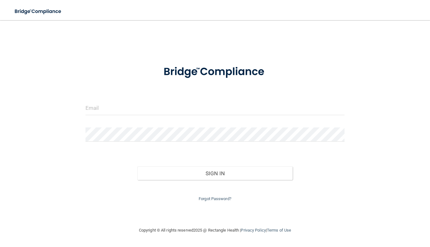  What do you see at coordinates (215, 108) in the screenshot?
I see `input: Email` at bounding box center [215, 108].